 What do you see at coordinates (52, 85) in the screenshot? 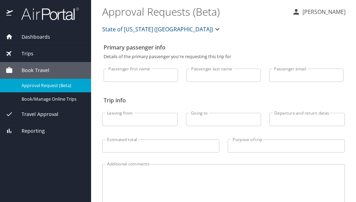
I see `span: Approval Request (Beta)` at bounding box center [52, 85].